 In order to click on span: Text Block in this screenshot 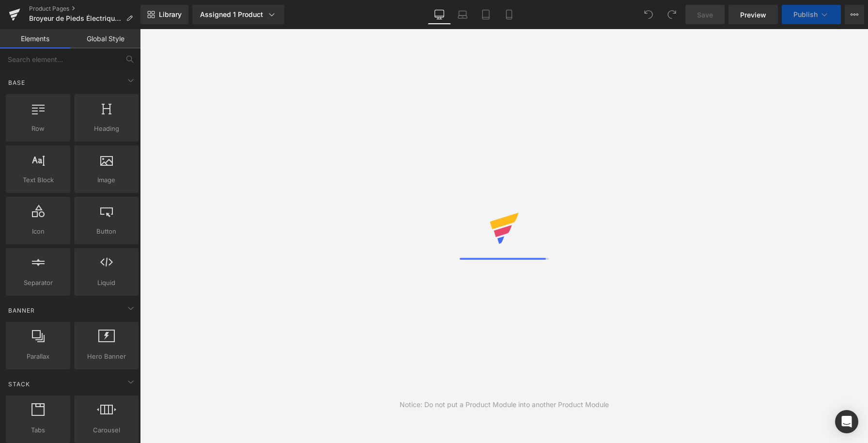, I will do `click(38, 180)`.